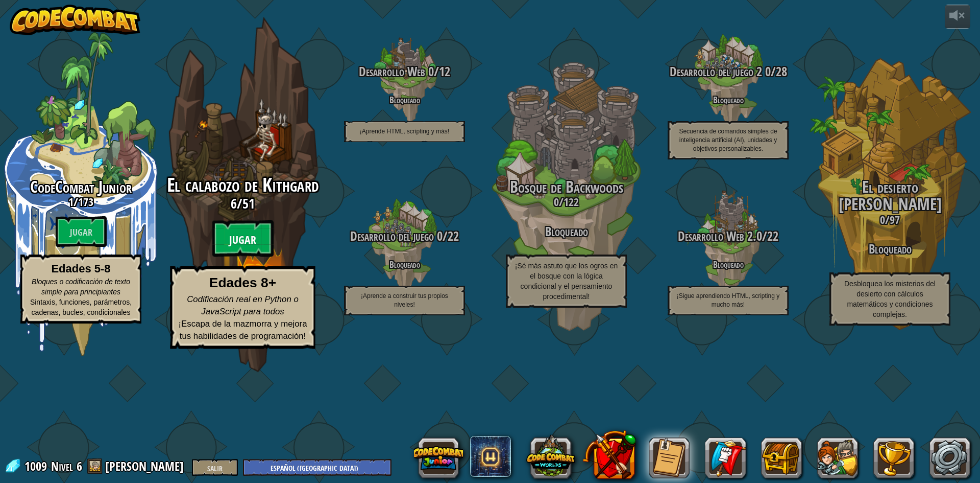 This screenshot has width=980, height=483. Describe the element at coordinates (36, 466) in the screenshot. I see `font: 1009` at that location.